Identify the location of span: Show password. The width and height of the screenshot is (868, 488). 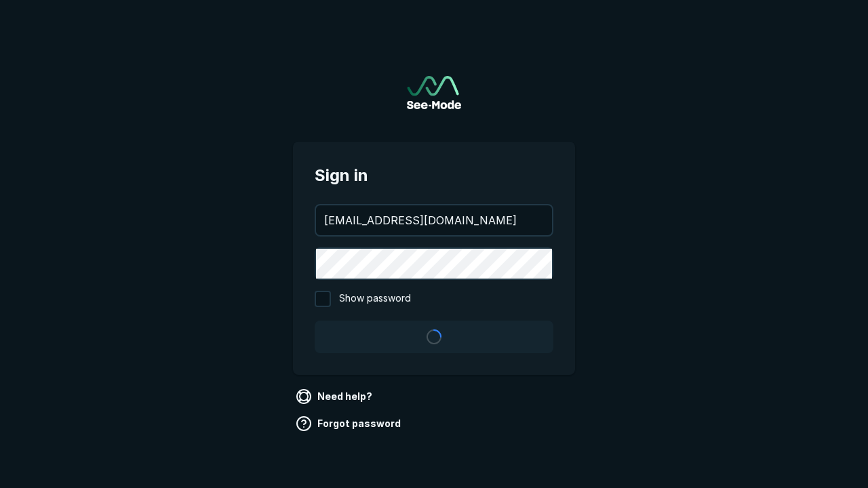
(375, 299).